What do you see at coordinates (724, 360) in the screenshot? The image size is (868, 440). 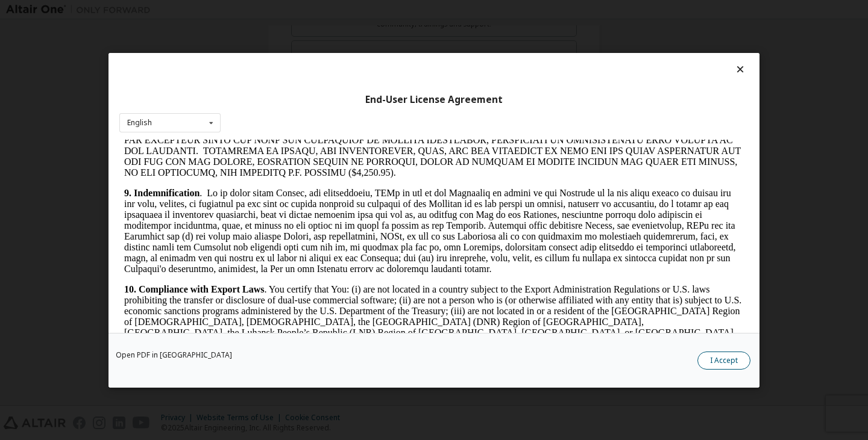 I see `button: I Accept` at bounding box center [724, 360].